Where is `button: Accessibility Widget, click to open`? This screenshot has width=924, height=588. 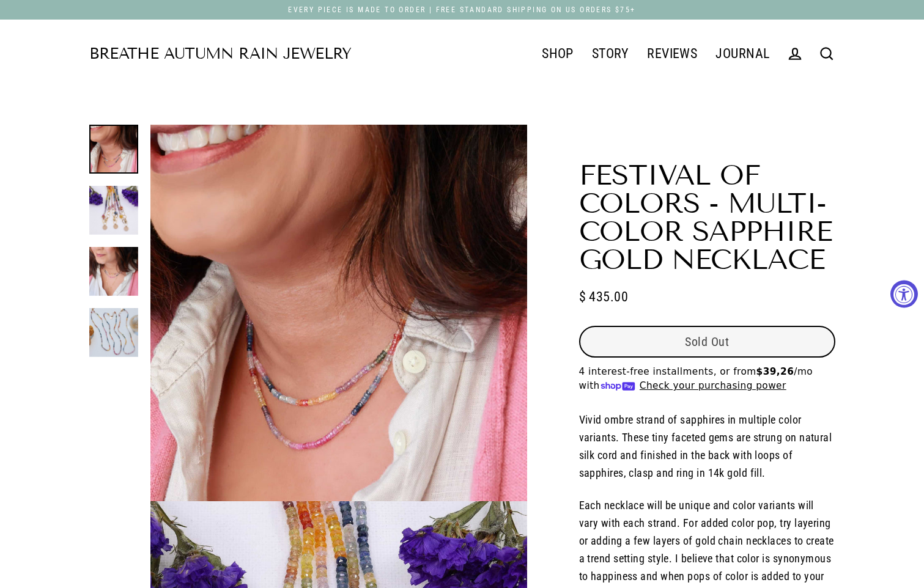 button: Accessibility Widget, click to open is located at coordinates (903, 294).